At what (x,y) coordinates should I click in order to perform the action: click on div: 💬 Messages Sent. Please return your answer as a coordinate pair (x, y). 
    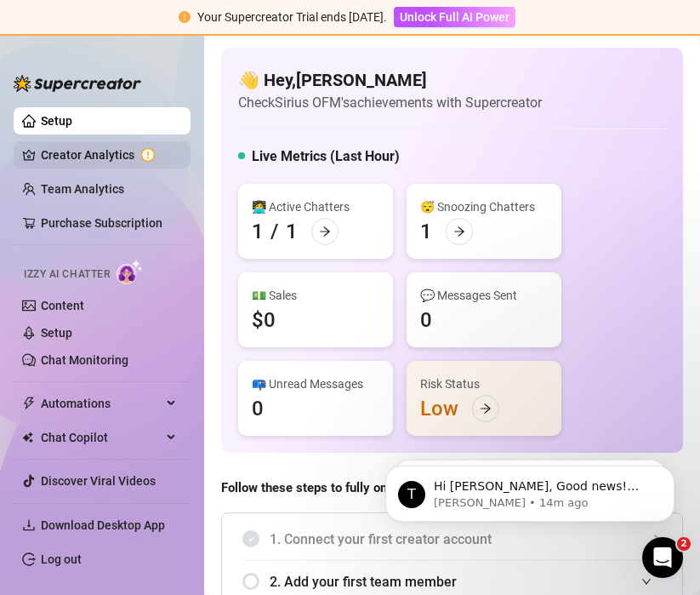
    Looking at the image, I should click on (484, 295).